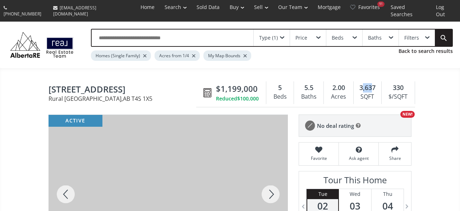 The width and height of the screenshot is (460, 211). I want to click on span: 03, so click(355, 206).